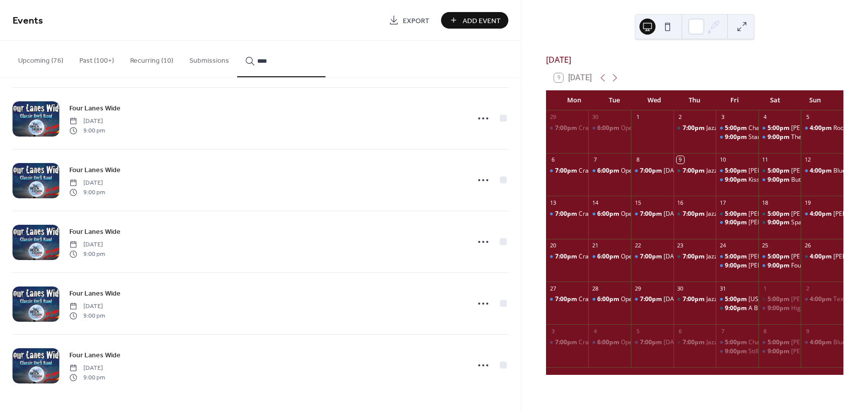 The height and width of the screenshot is (411, 868). What do you see at coordinates (807, 245) in the screenshot?
I see `div: 26` at bounding box center [807, 245].